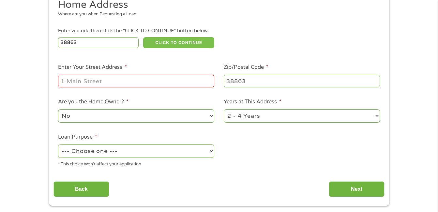 Image resolution: width=438 pixels, height=212 pixels. I want to click on label: Are you the Home Owner?, so click(93, 102).